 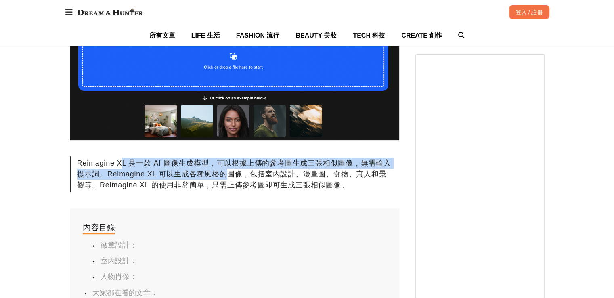 I want to click on a: 所有文章, so click(x=162, y=35).